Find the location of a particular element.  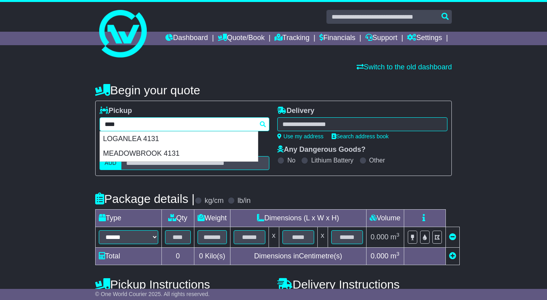

label: Delivery is located at coordinates (296, 111).